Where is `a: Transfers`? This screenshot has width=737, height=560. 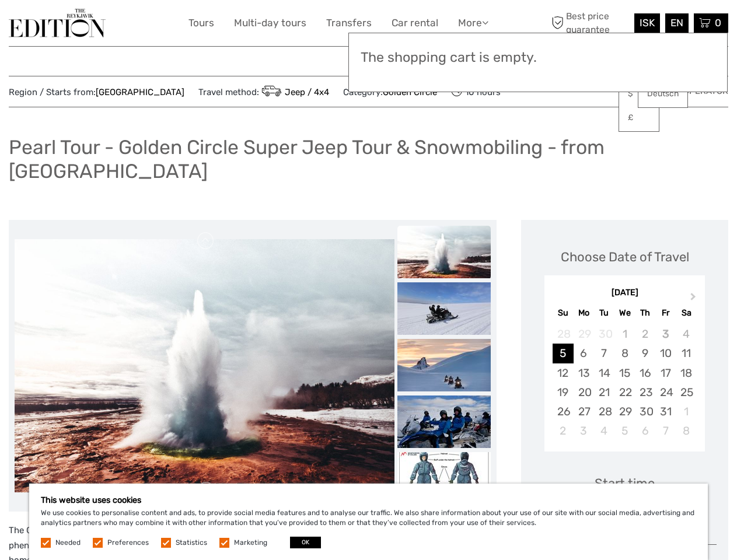 a: Transfers is located at coordinates (349, 23).